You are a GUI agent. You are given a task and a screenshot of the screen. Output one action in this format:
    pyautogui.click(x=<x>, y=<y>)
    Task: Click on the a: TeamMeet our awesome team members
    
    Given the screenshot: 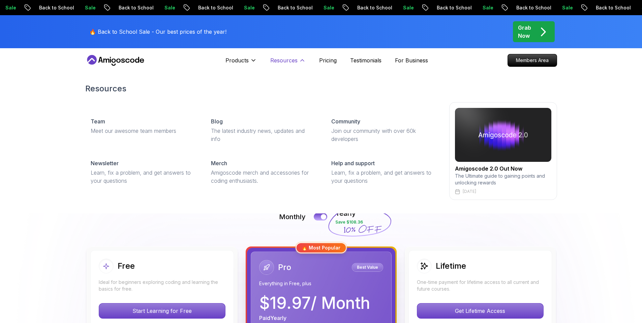 What is the action you would take?
    pyautogui.click(x=143, y=126)
    